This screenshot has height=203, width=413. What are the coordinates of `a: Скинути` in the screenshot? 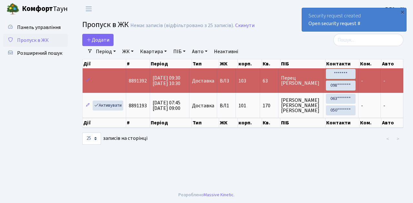 It's located at (245, 25).